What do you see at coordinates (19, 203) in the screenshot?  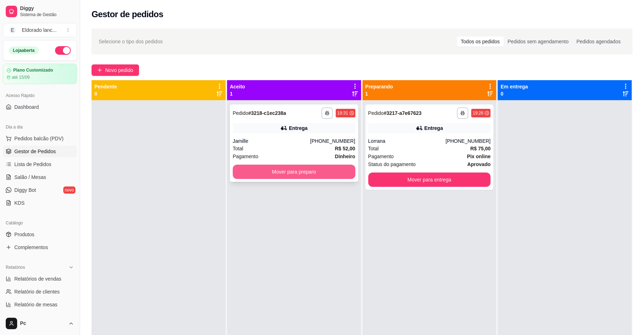 I see `span: KDS` at bounding box center [19, 203].